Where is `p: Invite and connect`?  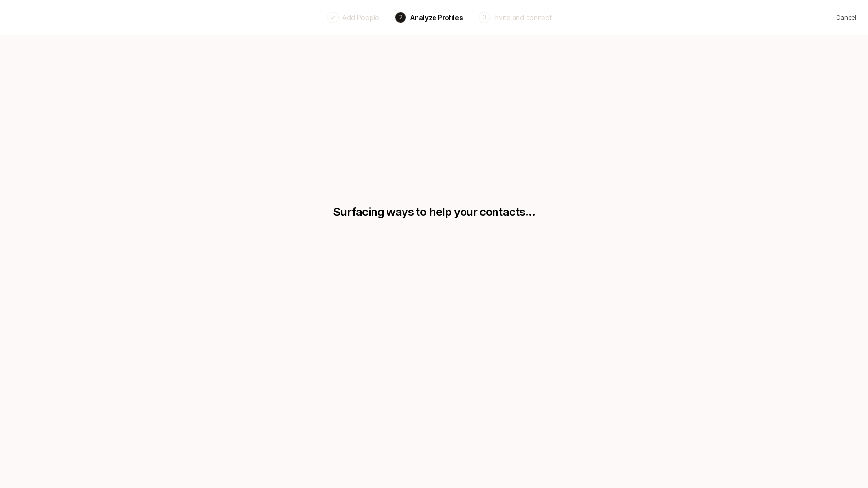 p: Invite and connect is located at coordinates (523, 17).